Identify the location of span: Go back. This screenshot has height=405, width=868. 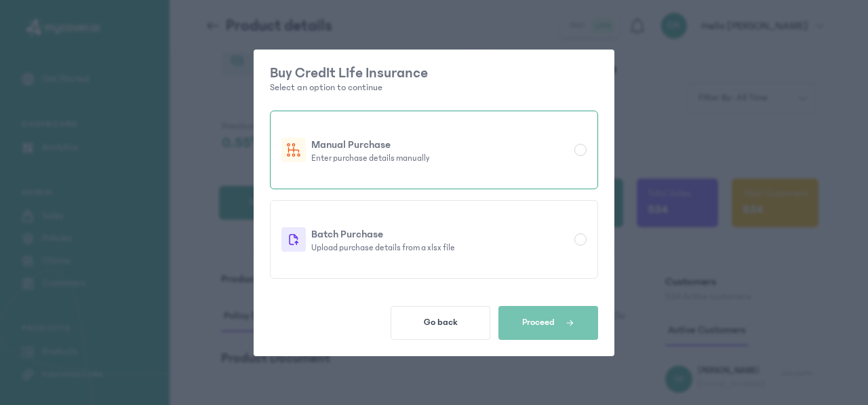
(441, 322).